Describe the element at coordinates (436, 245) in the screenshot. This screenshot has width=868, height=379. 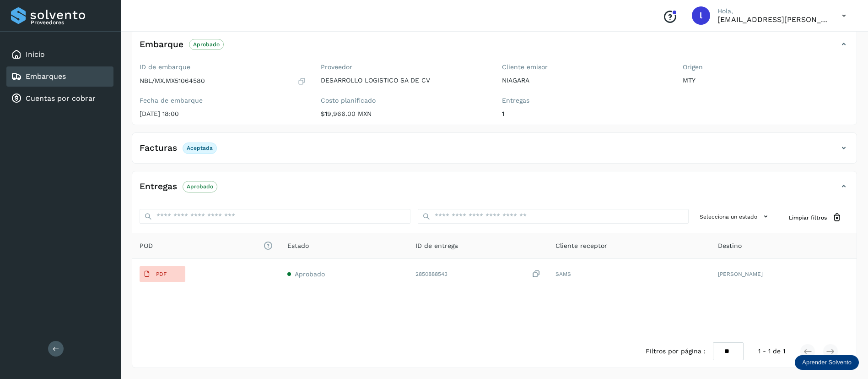
I see `span: ID de entrega` at that location.